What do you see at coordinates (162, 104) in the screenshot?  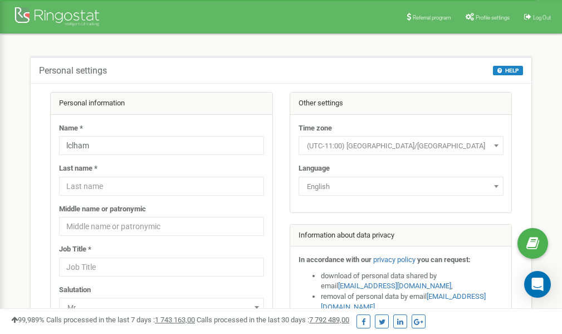 I see `div: Personal information` at bounding box center [162, 104].